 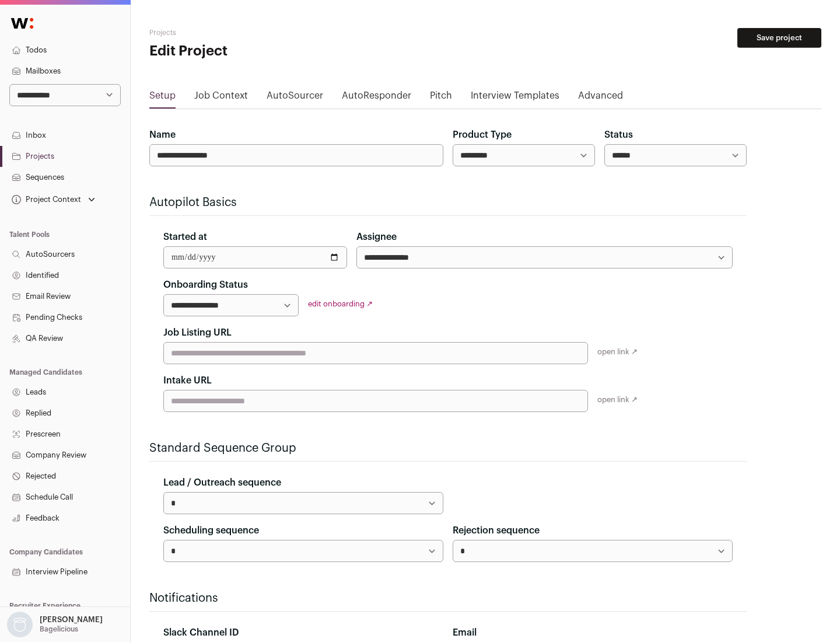 What do you see at coordinates (59, 629) in the screenshot?
I see `p: Bagelicious` at bounding box center [59, 629].